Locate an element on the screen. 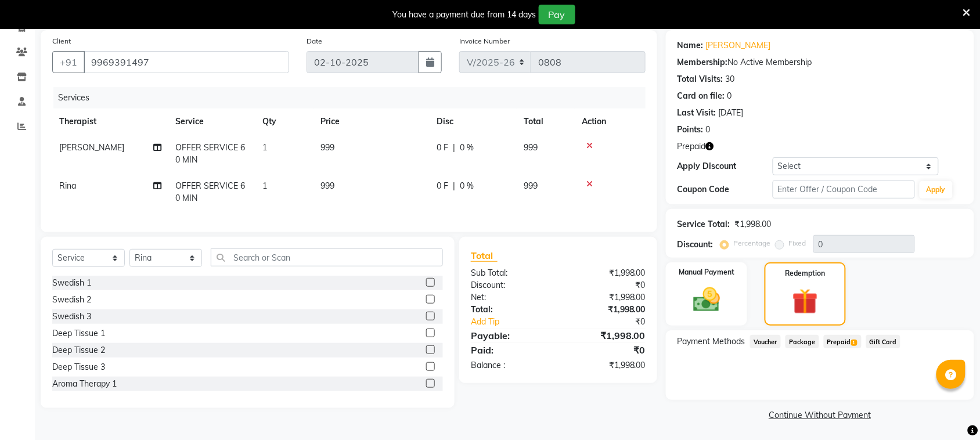 The image size is (980, 440). div: Name: is located at coordinates (690, 45).